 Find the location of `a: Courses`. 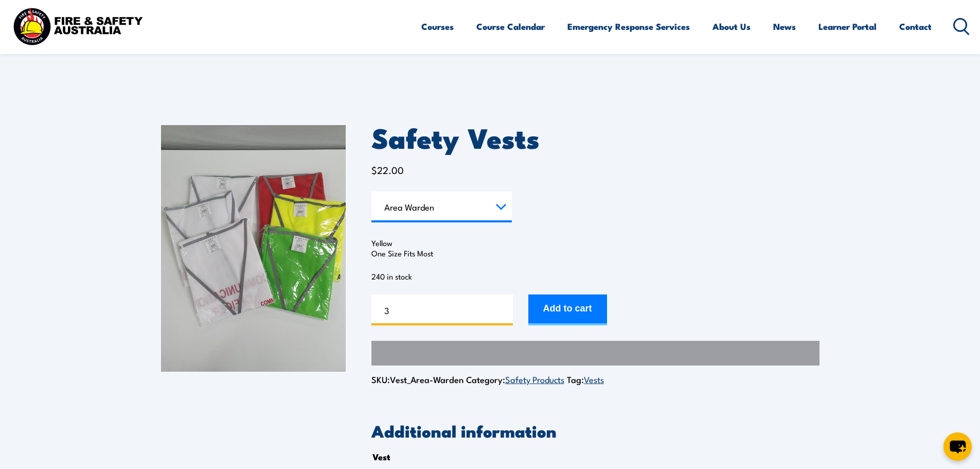

a: Courses is located at coordinates (437, 27).